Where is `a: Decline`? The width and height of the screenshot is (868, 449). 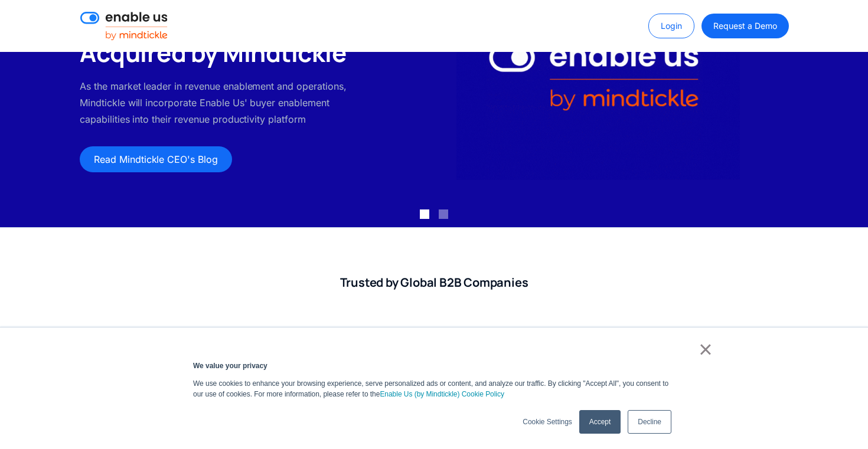 a: Decline is located at coordinates (650, 422).